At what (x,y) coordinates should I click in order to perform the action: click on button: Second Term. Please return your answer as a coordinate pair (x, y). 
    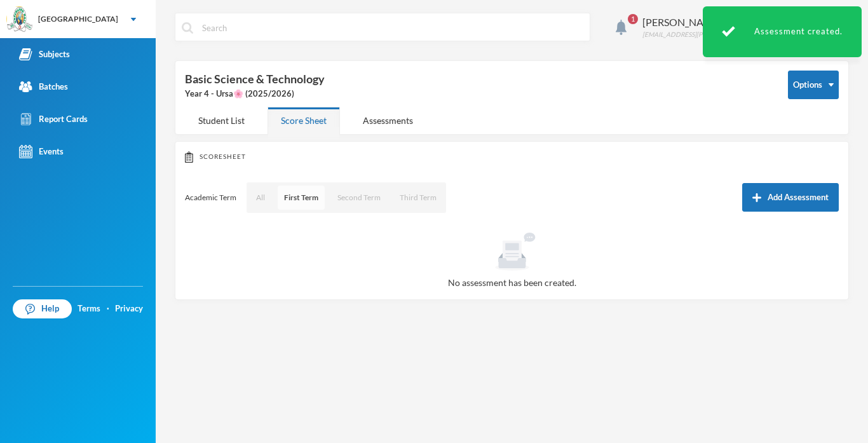
    Looking at the image, I should click on (360, 198).